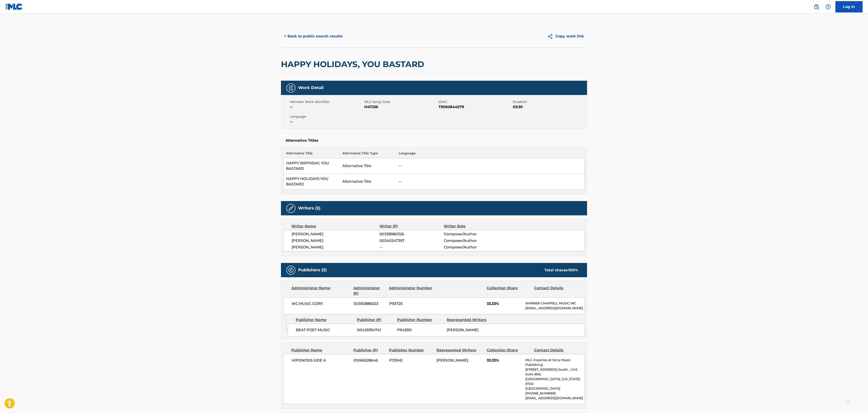 This screenshot has width=868, height=413. I want to click on div: Help, so click(828, 7).